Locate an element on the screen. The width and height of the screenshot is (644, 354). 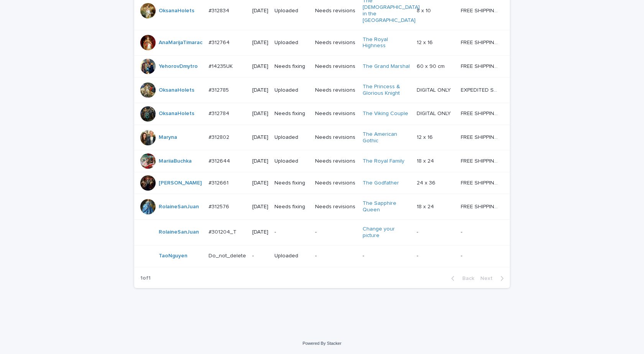
p: Do_not_delete is located at coordinates (228, 255).